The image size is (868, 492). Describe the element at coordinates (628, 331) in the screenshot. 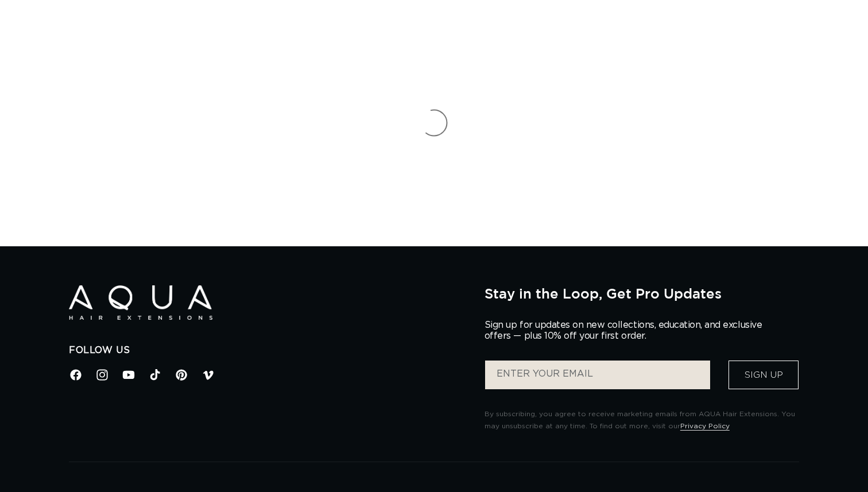

I see `p: Sign up for updates on new collections, education, and exclusive offers — plus 10% off your first...` at that location.